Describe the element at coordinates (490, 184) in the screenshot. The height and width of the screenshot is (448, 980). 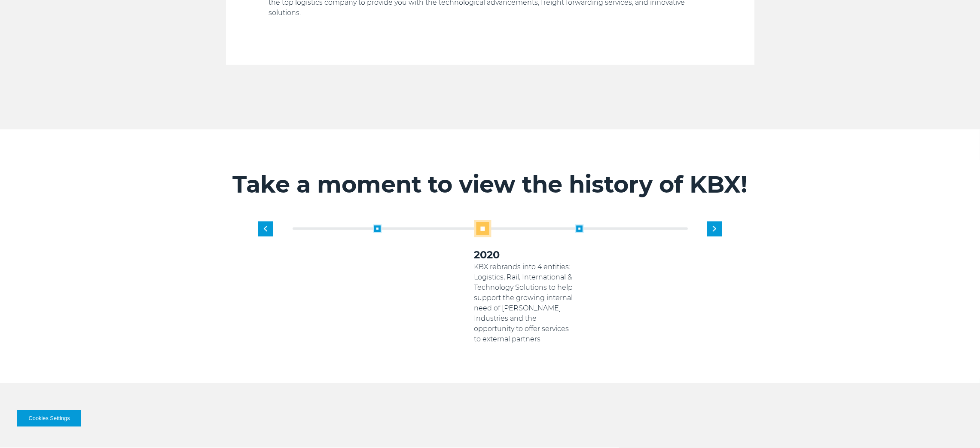
I see `h2: Take a moment to view the history of KBX!` at that location.